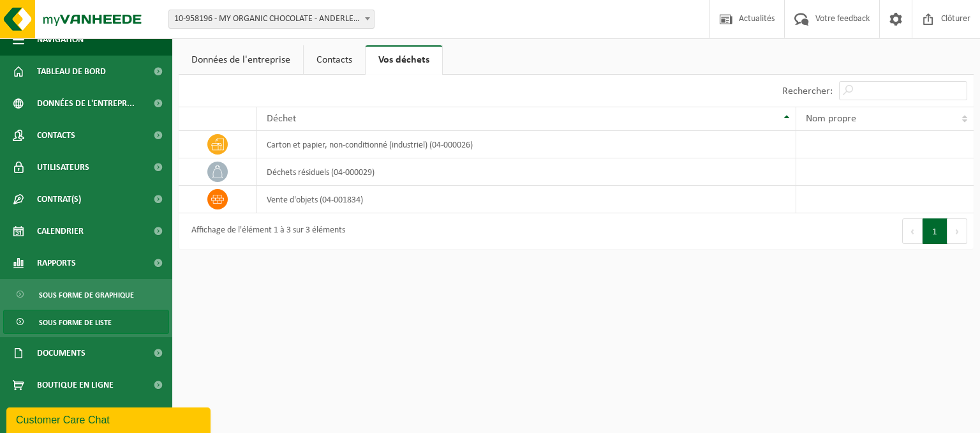 The height and width of the screenshot is (433, 980). Describe the element at coordinates (56, 136) in the screenshot. I see `span: Contacts` at that location.